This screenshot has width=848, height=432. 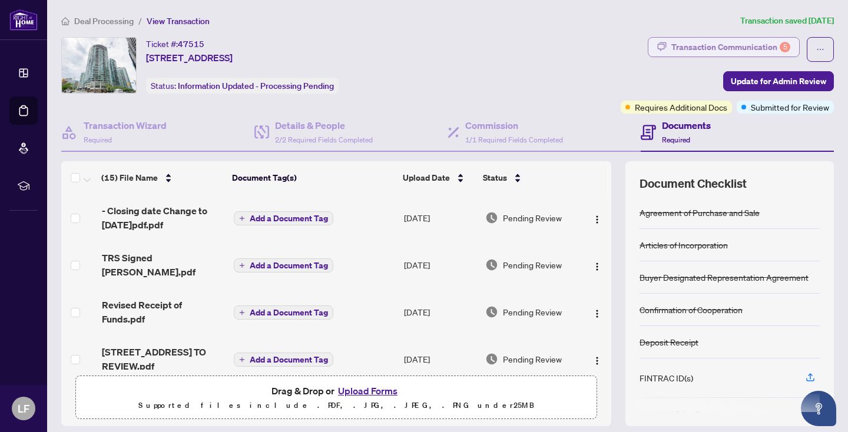 What do you see at coordinates (731, 47) in the screenshot?
I see `div: Transaction Communication` at bounding box center [731, 47].